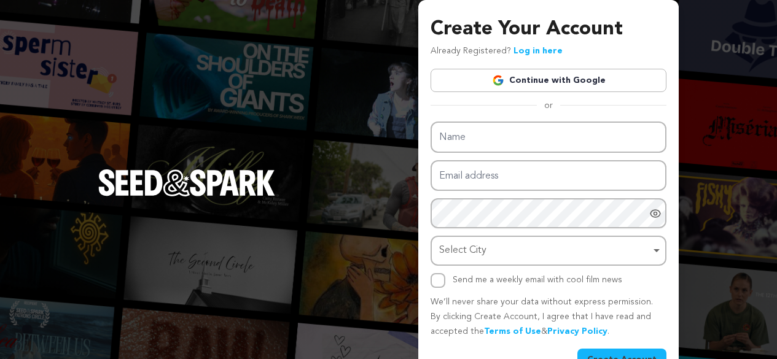 The image size is (777, 359). What do you see at coordinates (548, 80) in the screenshot?
I see `a: Continue with Google` at bounding box center [548, 80].